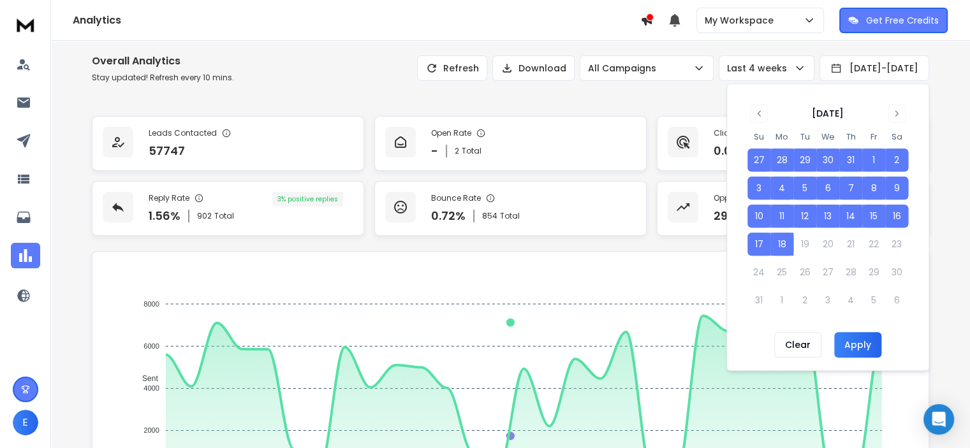 This screenshot has height=448, width=970. I want to click on tspan: 6000, so click(151, 346).